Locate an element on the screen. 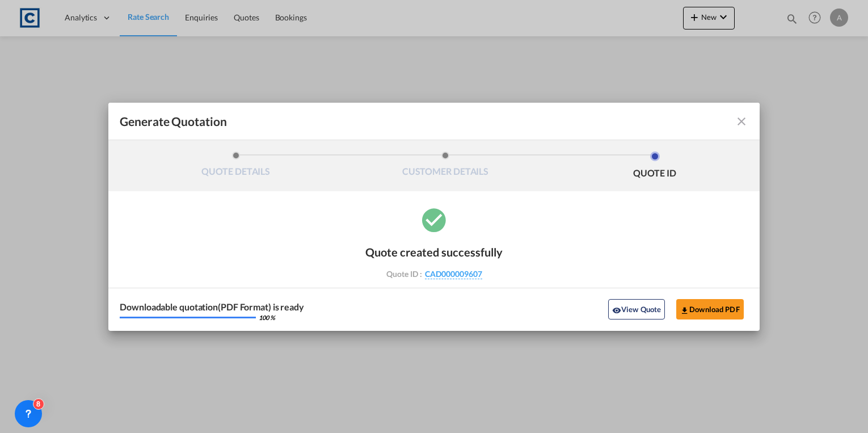  div: Downloadable quotation(PDF Format) is ready is located at coordinates (211, 307).